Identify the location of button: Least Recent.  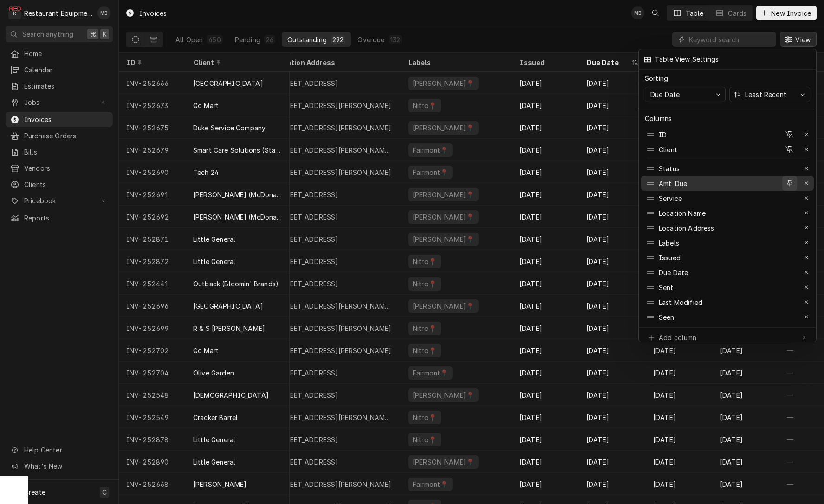
(770, 94).